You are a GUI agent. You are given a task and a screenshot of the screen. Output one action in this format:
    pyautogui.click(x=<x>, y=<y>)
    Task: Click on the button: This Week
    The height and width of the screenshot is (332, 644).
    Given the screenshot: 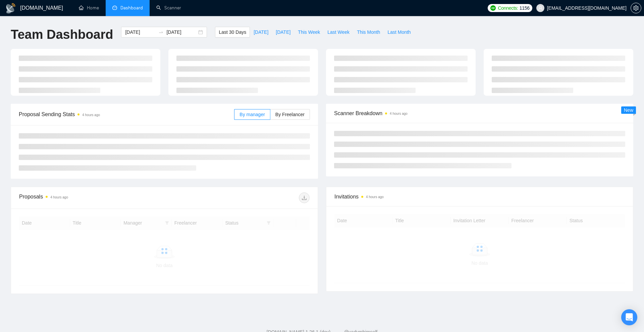 What is the action you would take?
    pyautogui.click(x=309, y=32)
    